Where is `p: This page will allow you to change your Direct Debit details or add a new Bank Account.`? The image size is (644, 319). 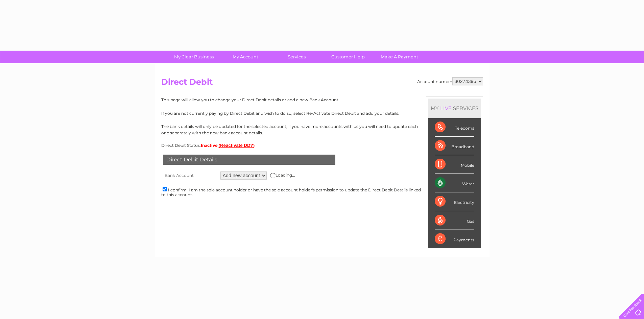
p: This page will allow you to change your Direct Debit details or add a new Bank Account. is located at coordinates (322, 100).